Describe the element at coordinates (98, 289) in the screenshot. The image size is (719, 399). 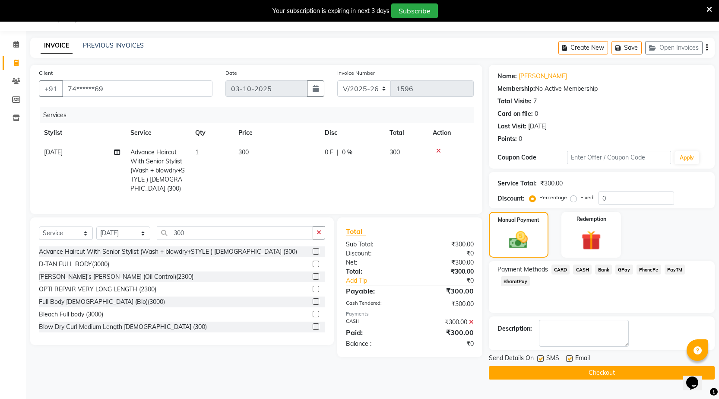
I see `div: OPTI REPAIR VERY LONG LENGTH (2300)` at that location.